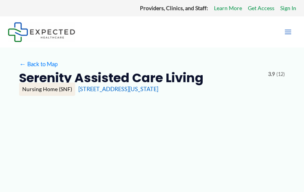 The height and width of the screenshot is (192, 304). Describe the element at coordinates (261, 8) in the screenshot. I see `a: Get Access` at that location.